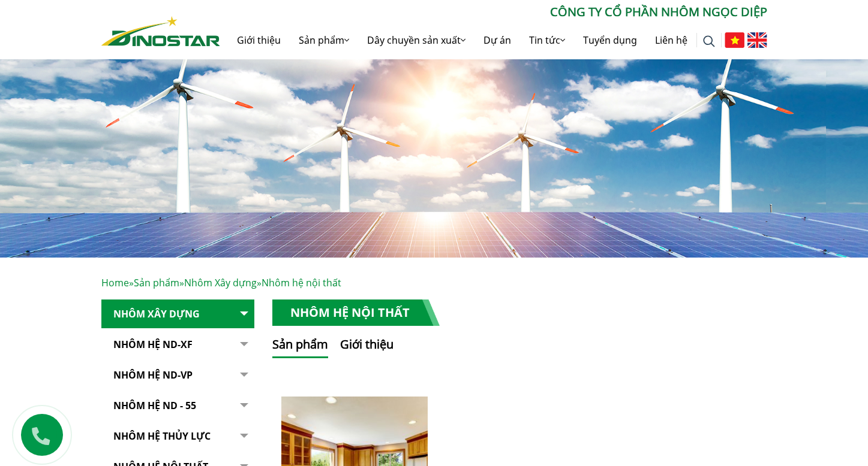 The width and height of the screenshot is (868, 466). Describe the element at coordinates (300, 347) in the screenshot. I see `button: Sản phẩm` at that location.